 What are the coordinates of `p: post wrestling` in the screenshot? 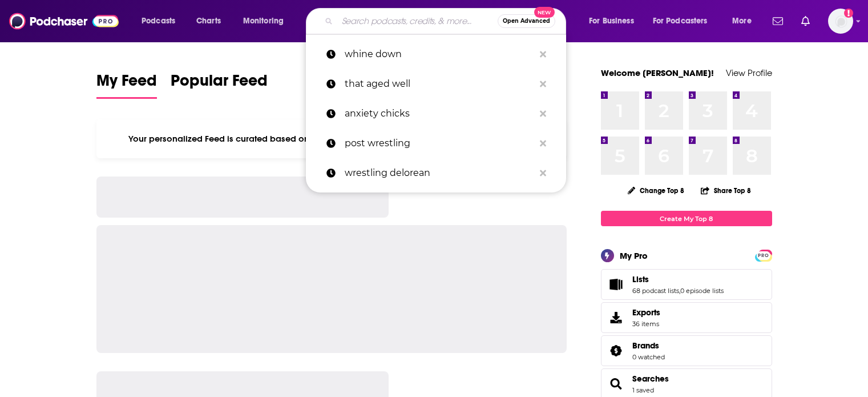 It's located at (439, 144).